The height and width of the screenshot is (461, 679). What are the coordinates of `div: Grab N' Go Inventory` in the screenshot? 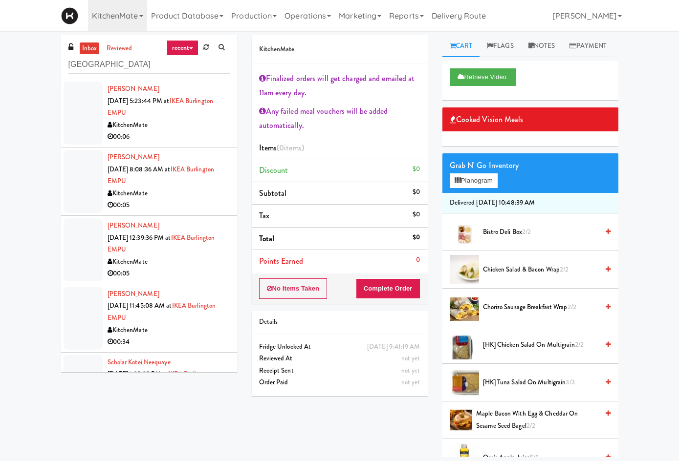 It's located at (530, 166).